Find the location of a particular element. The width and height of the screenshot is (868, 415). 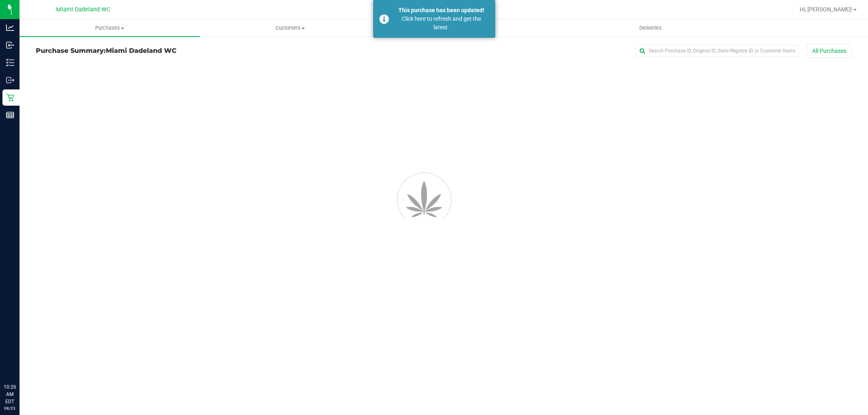

inline-svg: Outbound is located at coordinates (10, 80).